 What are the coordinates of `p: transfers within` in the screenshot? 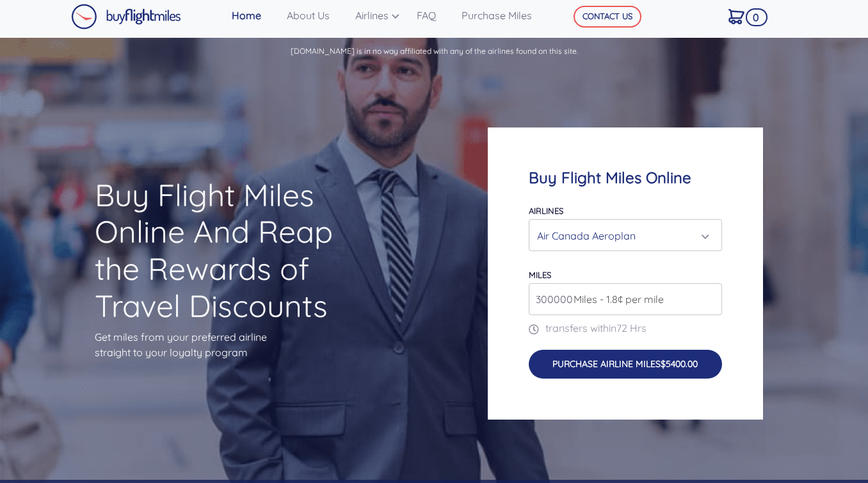 It's located at (625, 328).